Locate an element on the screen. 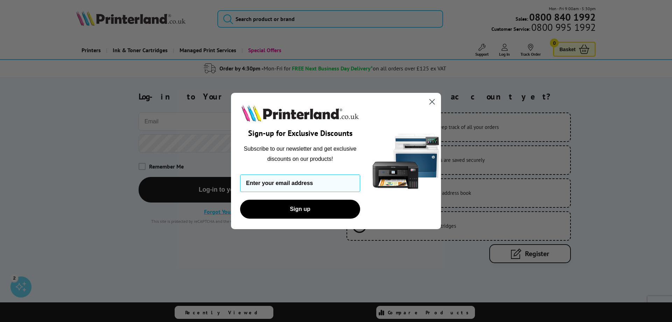 This screenshot has width=672, height=322. img: 5290a21f-4df8-4860-95f4-ea1e8d0e8904.png is located at coordinates (406, 161).